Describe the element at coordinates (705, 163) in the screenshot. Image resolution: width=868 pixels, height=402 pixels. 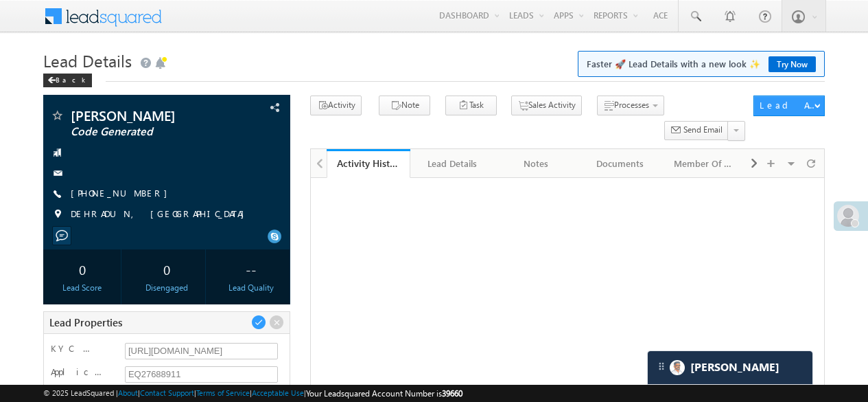
I see `a: Member Of Lists` at that location.